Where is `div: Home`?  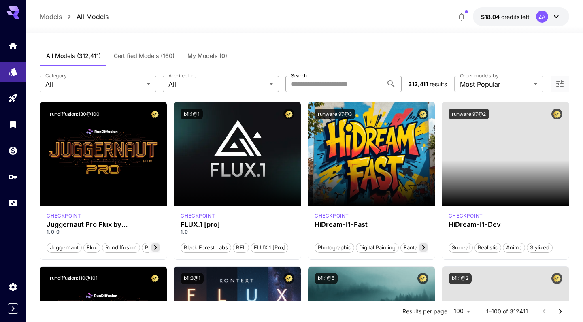 div: Home is located at coordinates (13, 45).